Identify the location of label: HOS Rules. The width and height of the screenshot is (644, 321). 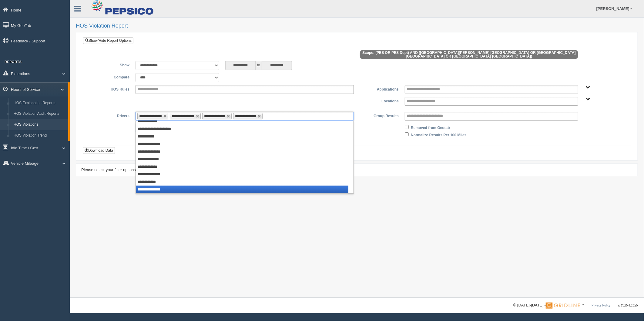
(110, 89).